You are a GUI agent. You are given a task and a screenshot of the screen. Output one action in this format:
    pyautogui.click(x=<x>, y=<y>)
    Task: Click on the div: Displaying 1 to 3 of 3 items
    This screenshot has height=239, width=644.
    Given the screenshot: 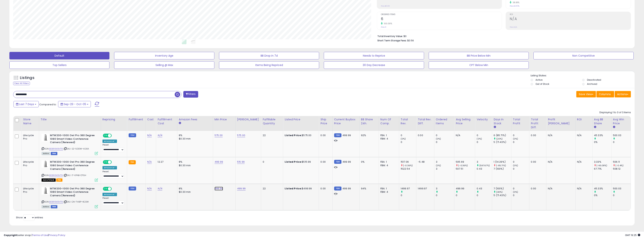 What is the action you would take?
    pyautogui.click(x=615, y=112)
    